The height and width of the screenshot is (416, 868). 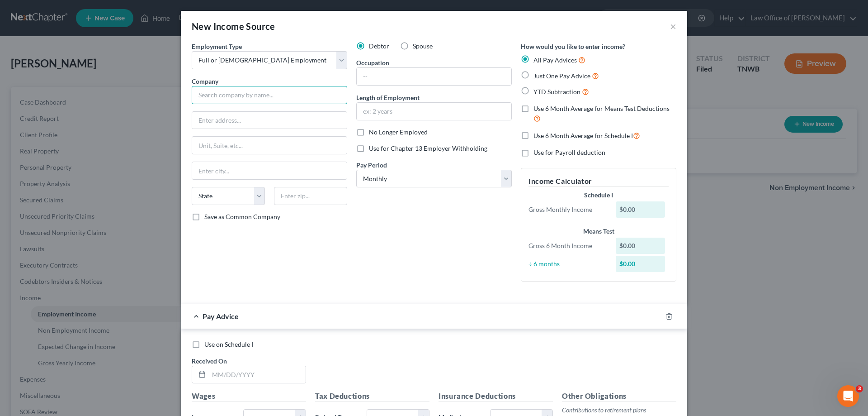 I want to click on span: Save as Common Company, so click(x=242, y=216).